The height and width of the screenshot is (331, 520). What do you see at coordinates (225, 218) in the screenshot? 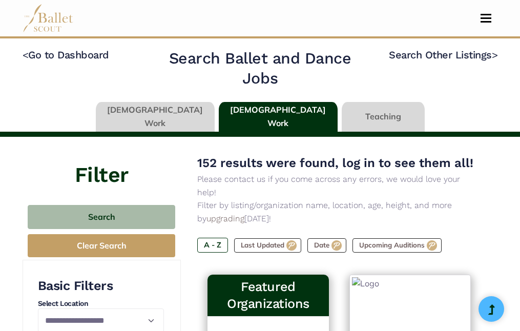
I see `a: upgrading` at bounding box center [225, 218].